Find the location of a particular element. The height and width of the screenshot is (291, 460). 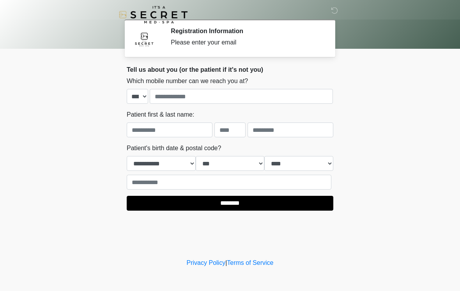

img: It's A Secret Med Spa Logo is located at coordinates (153, 14).